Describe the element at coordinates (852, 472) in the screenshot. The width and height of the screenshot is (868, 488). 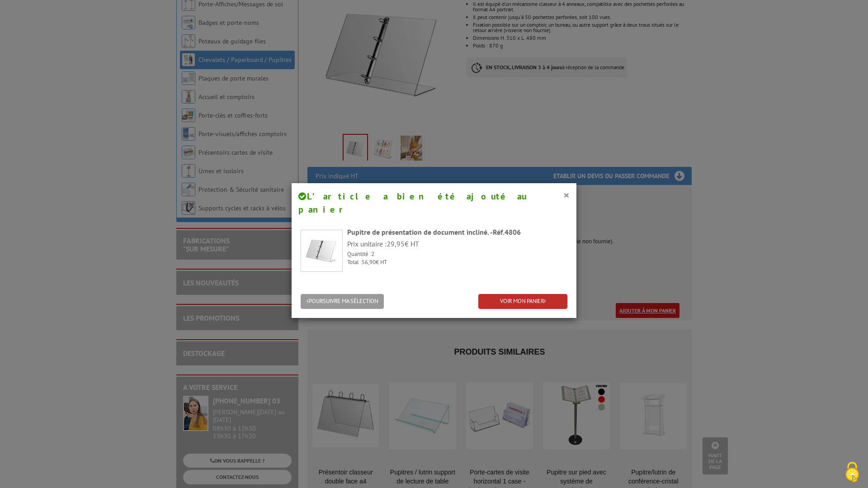
I see `img: Cookies (fenêtre modale)` at that location.